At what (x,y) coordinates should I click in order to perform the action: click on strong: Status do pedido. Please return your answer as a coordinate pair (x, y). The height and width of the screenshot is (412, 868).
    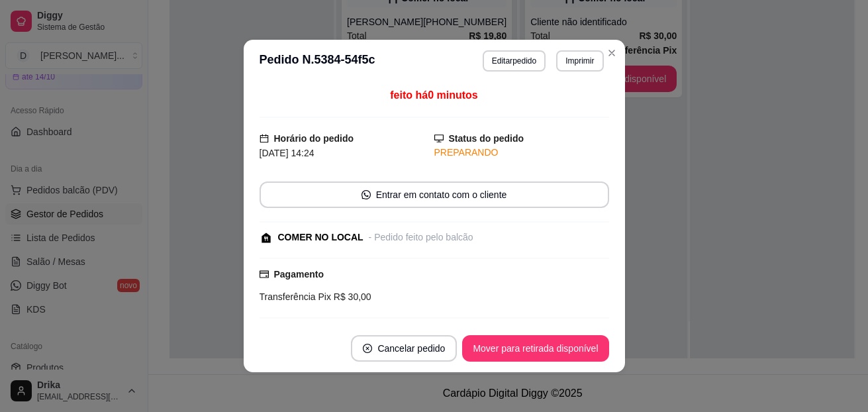
    Looking at the image, I should click on (486, 139).